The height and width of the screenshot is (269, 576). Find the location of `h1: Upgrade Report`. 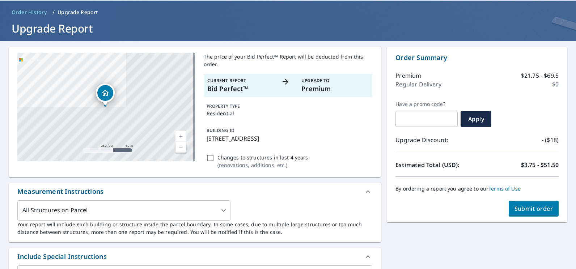

h1: Upgrade Report is located at coordinates (288, 28).